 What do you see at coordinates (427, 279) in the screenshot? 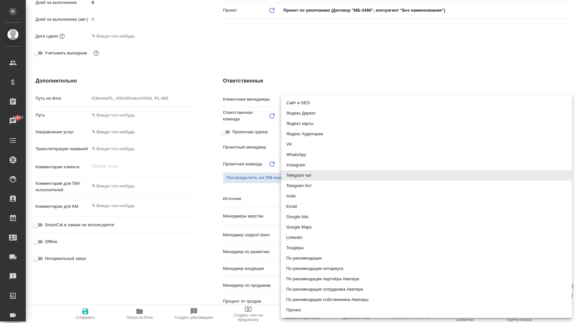
I see `li: По рекомендации партнёра Аватера` at bounding box center [427, 279].